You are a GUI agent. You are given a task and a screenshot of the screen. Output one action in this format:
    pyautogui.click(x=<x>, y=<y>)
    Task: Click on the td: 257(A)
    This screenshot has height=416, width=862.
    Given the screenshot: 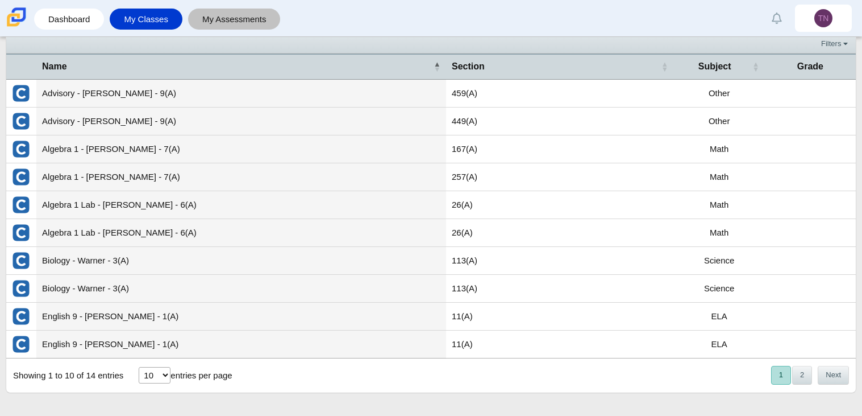 What is the action you would take?
    pyautogui.click(x=560, y=177)
    